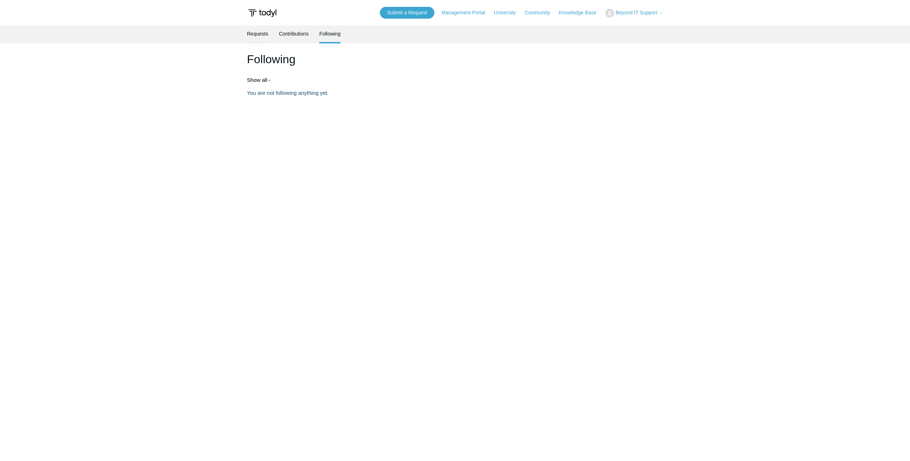 The image size is (910, 461). Describe the element at coordinates (467, 13) in the screenshot. I see `a: Management Portal` at that location.